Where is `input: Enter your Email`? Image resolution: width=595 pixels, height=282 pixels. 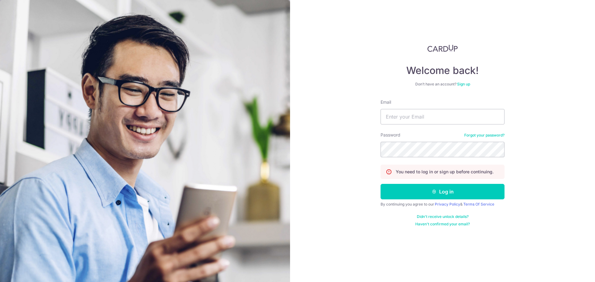
input: Enter your Email is located at coordinates (443, 117).